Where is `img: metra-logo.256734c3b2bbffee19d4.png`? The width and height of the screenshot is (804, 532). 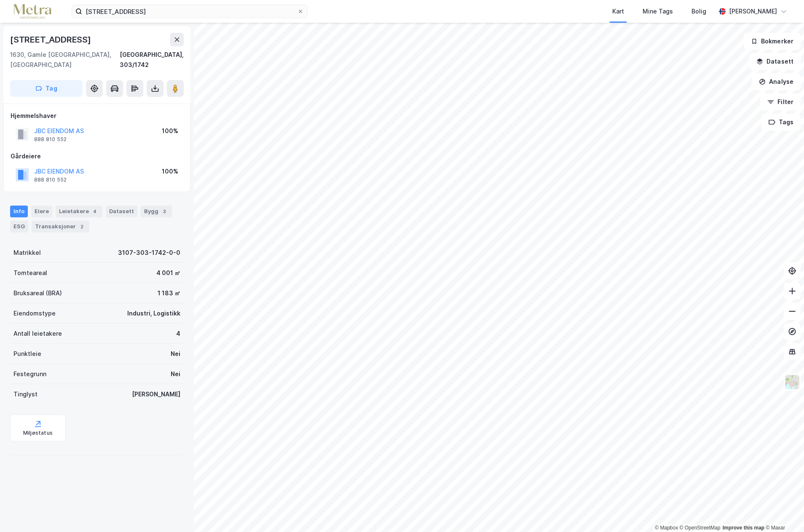
img: metra-logo.256734c3b2bbffee19d4.png is located at coordinates (33, 11).